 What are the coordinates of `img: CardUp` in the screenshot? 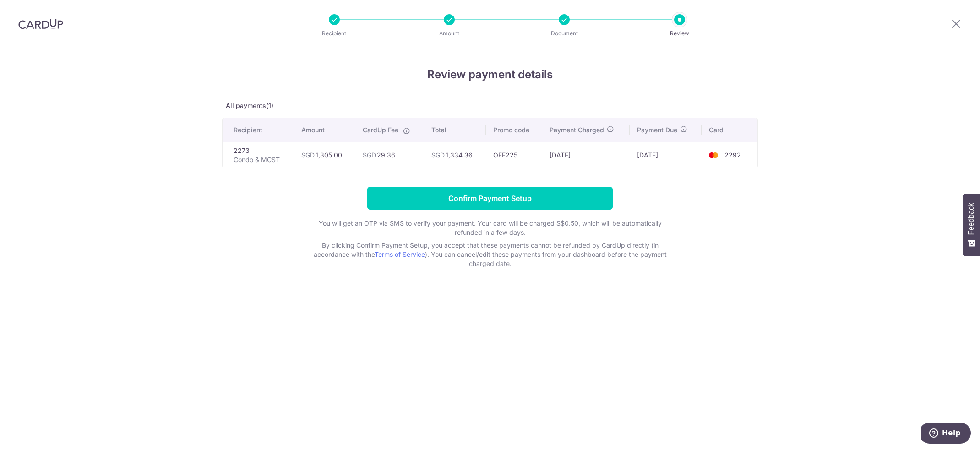 It's located at (41, 24).